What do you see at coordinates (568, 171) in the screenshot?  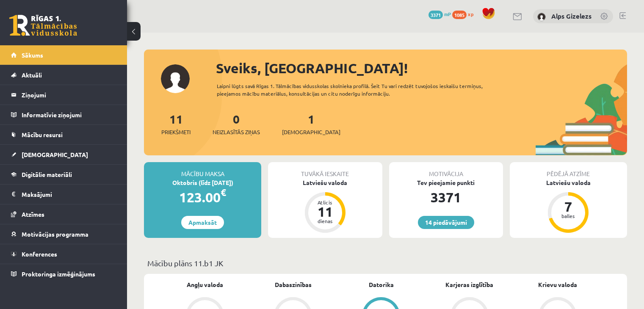 I see `div: Pēdējā atzīme` at bounding box center [568, 171].